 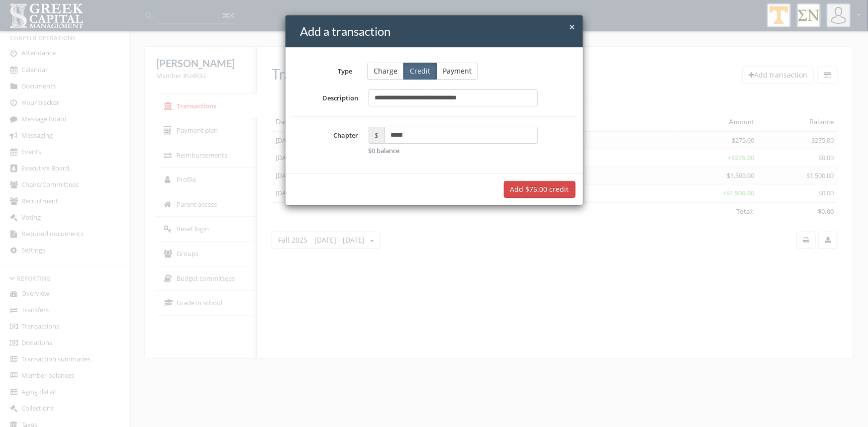 What do you see at coordinates (386, 71) in the screenshot?
I see `button: Charge` at bounding box center [386, 71].